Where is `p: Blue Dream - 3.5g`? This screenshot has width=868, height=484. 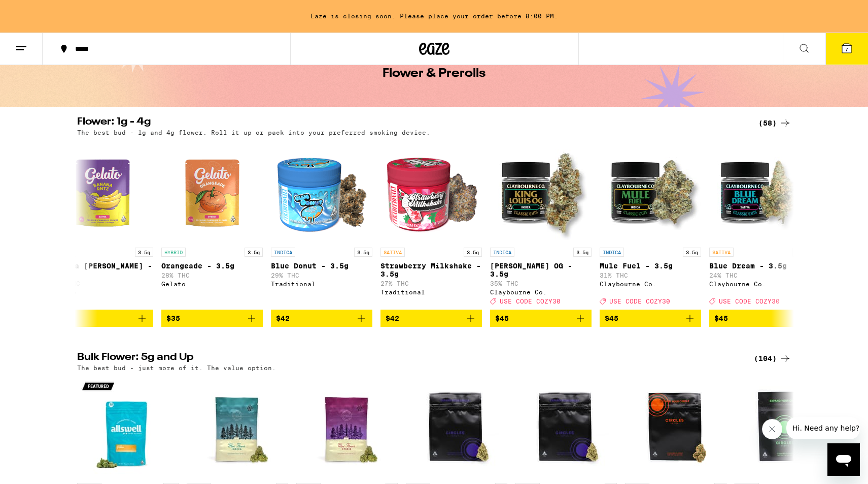
p: Blue Dream - 3.5g is located at coordinates (760, 266).